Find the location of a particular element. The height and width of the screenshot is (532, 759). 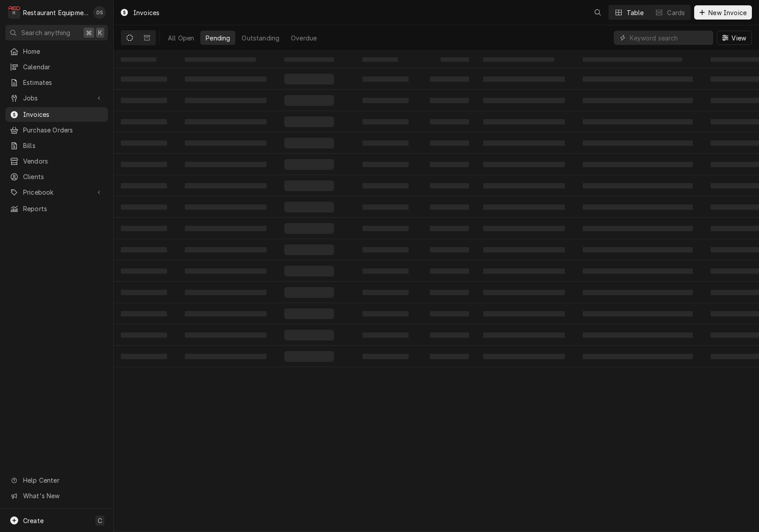

a: Bills is located at coordinates (56, 146).